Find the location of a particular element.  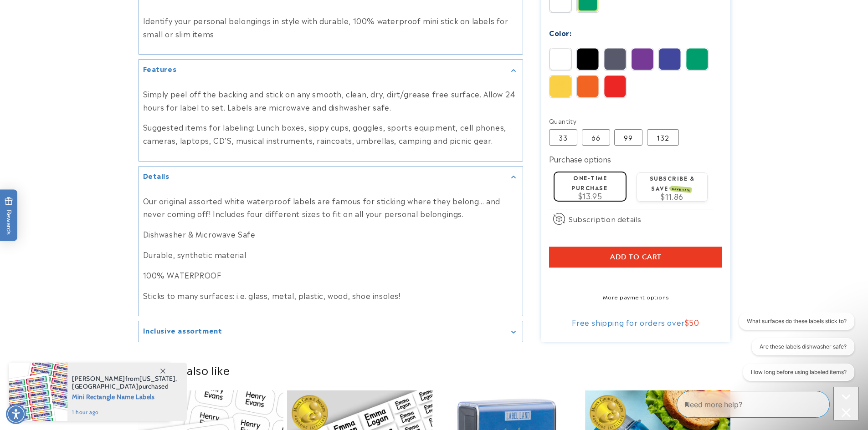

span: from , purchased is located at coordinates (124, 383).